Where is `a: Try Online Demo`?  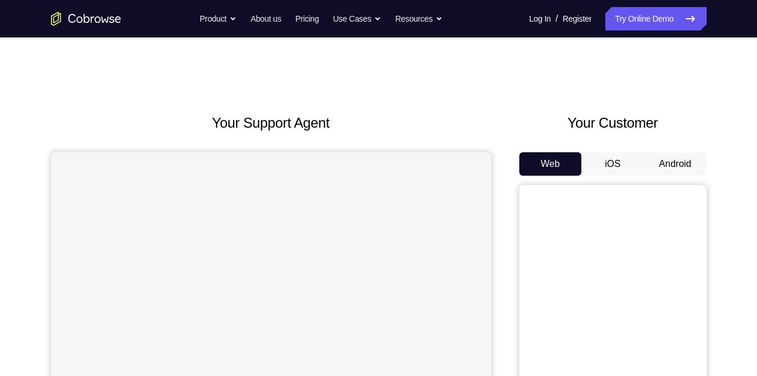 a: Try Online Demo is located at coordinates (655, 19).